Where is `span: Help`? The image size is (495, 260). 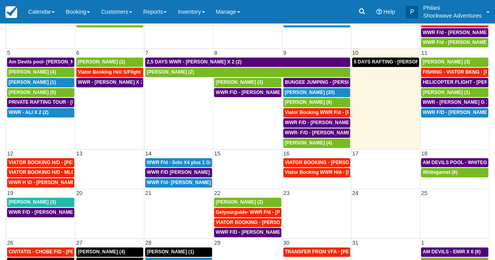 span: Help is located at coordinates (389, 12).